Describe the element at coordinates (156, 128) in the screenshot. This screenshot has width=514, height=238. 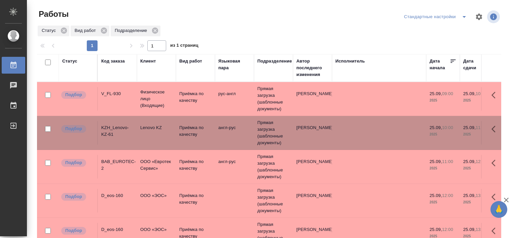
I see `p: Lenovo KZ` at that location.